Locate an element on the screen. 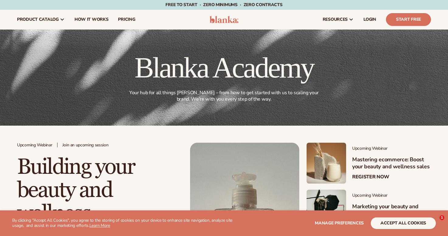 This screenshot has width=448, height=236. a: How It Works is located at coordinates (92, 19).